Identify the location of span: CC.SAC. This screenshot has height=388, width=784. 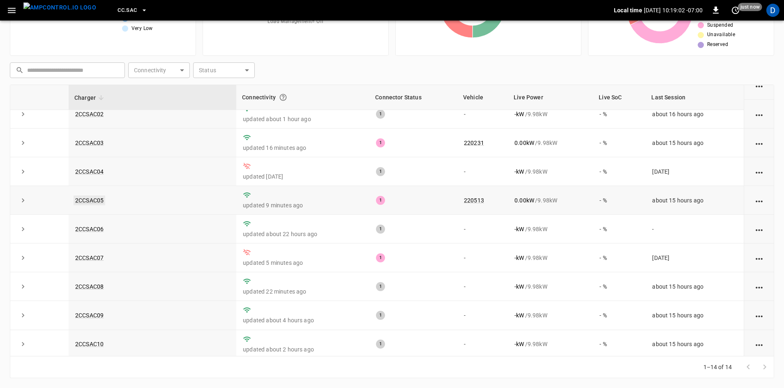
(127, 10).